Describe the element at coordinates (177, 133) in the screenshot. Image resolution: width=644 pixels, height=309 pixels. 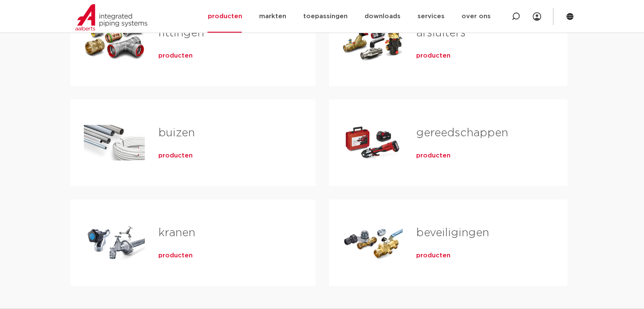
I see `a: buizen` at that location.